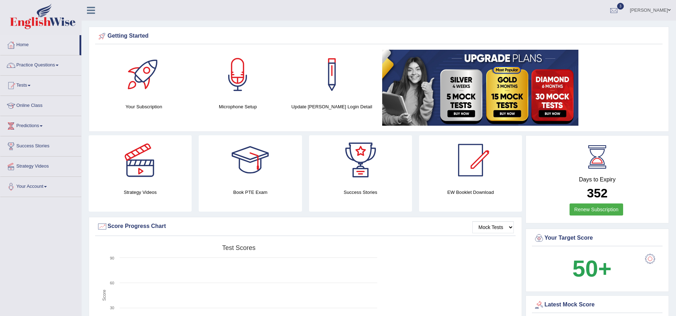  Describe the element at coordinates (305, 226) in the screenshot. I see `div: Score Progress Chart` at that location.